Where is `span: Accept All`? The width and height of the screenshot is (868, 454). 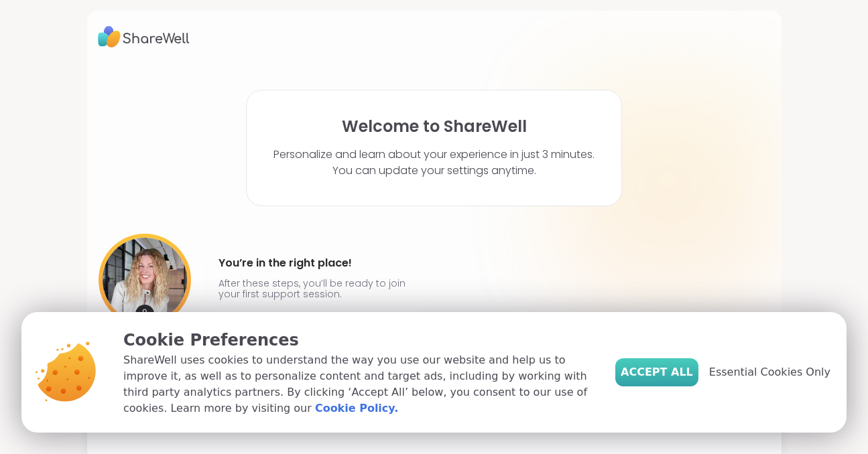 span: Accept All is located at coordinates (657, 373).